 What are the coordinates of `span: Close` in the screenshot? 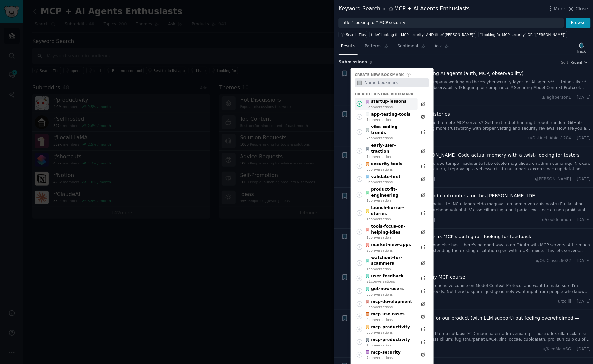 It's located at (582, 8).